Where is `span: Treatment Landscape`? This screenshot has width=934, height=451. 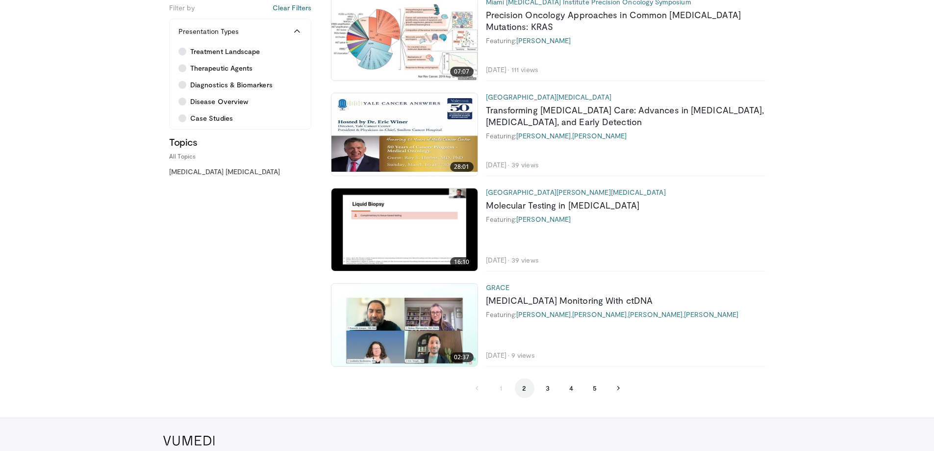
span: Treatment Landscape is located at coordinates (225, 51).